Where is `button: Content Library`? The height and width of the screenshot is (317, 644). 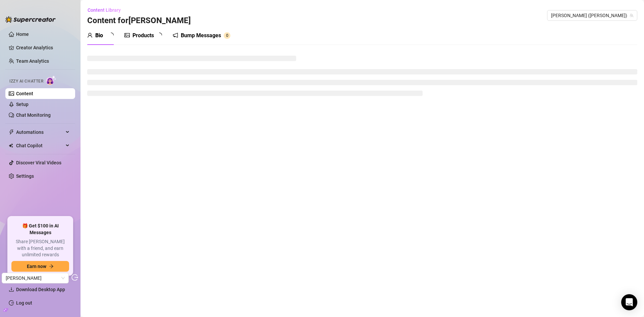
button: Content Library is located at coordinates (107, 10).